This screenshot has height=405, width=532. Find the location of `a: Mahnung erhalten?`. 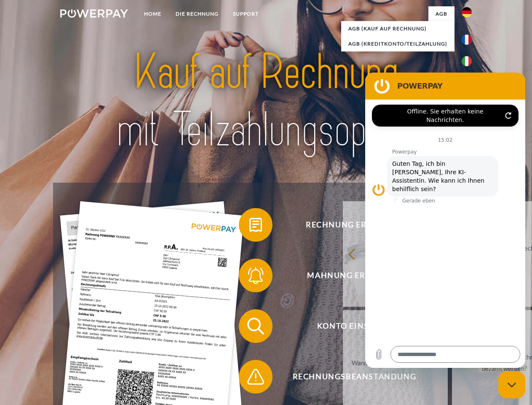

a: Mahnung erhalten? is located at coordinates (349, 275).